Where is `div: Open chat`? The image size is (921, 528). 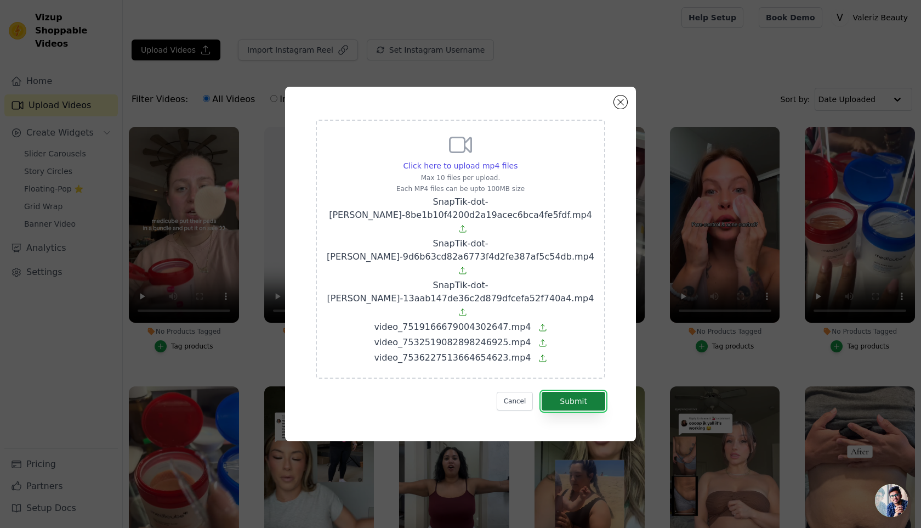 div: Open chat is located at coordinates (892, 500).